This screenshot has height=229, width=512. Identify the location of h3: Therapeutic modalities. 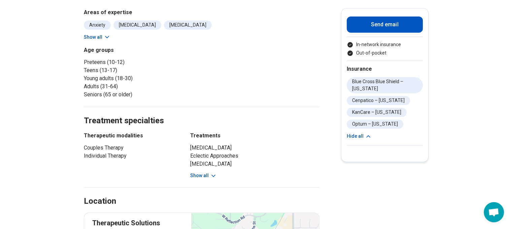
(131, 136).